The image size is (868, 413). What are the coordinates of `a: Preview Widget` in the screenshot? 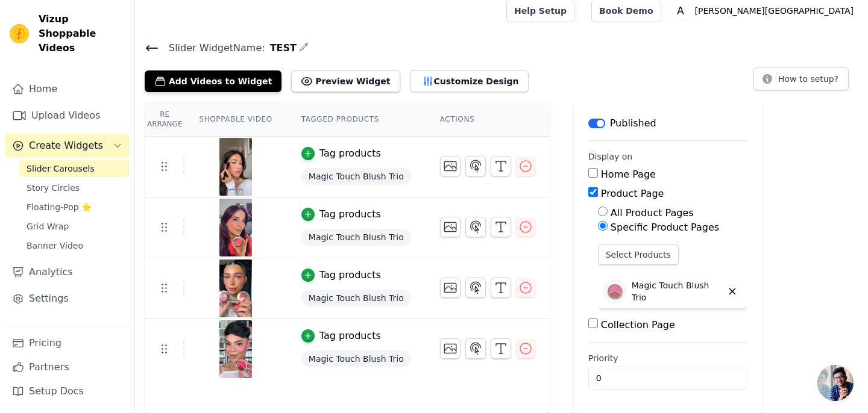 It's located at (345, 81).